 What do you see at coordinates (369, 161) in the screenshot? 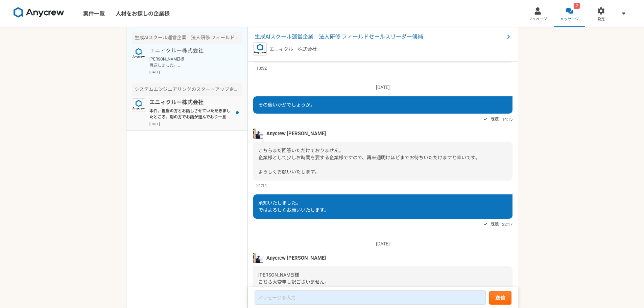
I see `span: こちらまだ回答いただけておりません。 企業様として少しお時間を要する企業様ですので、再来週明けほどまでお待ちいただけますと幸いです。 よろしくお願いいたします。` at bounding box center [369, 161].